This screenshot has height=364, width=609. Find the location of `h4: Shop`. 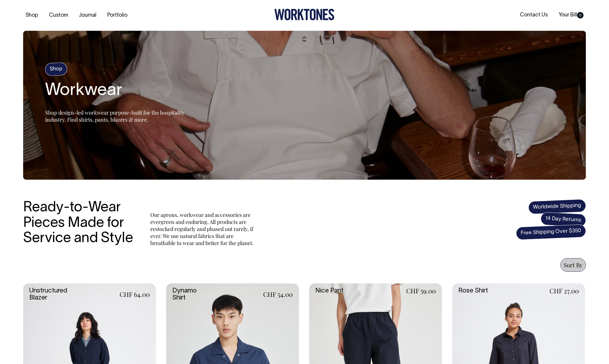

h4: Shop is located at coordinates (56, 69).